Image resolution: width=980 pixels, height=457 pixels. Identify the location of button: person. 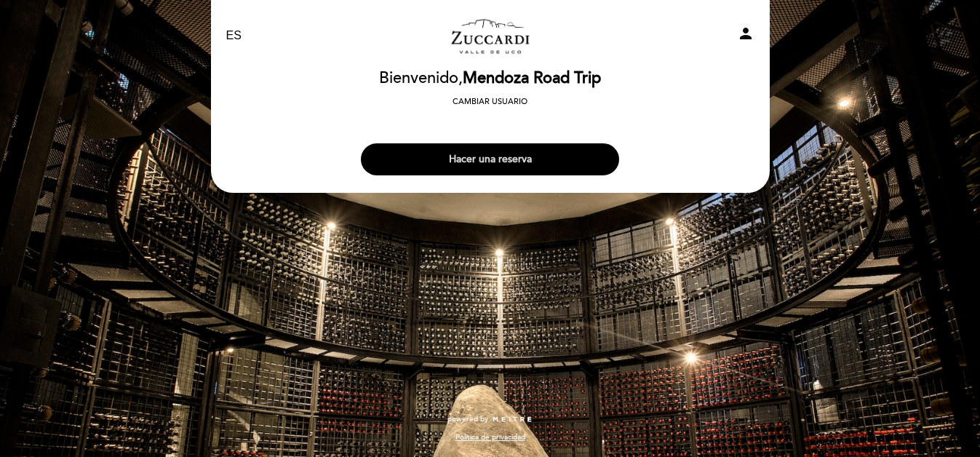
(746, 35).